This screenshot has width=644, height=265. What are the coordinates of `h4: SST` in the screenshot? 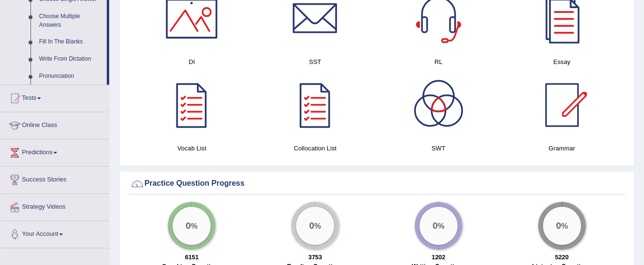 It's located at (315, 62).